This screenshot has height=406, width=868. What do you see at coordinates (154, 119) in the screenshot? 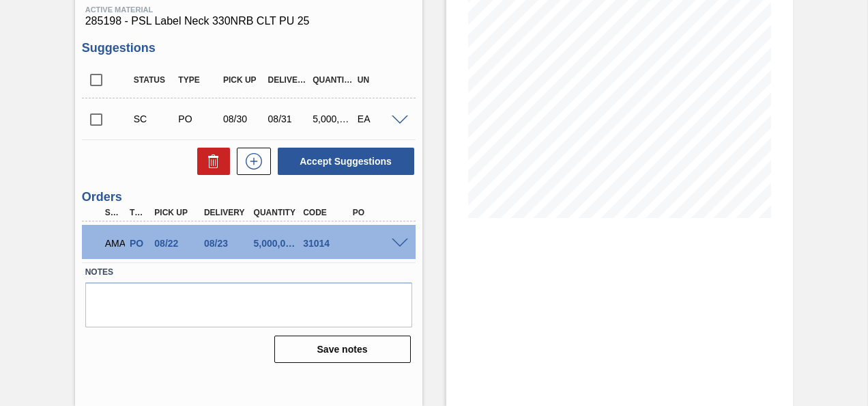
I see `div: Suggestion Created` at bounding box center [154, 119].